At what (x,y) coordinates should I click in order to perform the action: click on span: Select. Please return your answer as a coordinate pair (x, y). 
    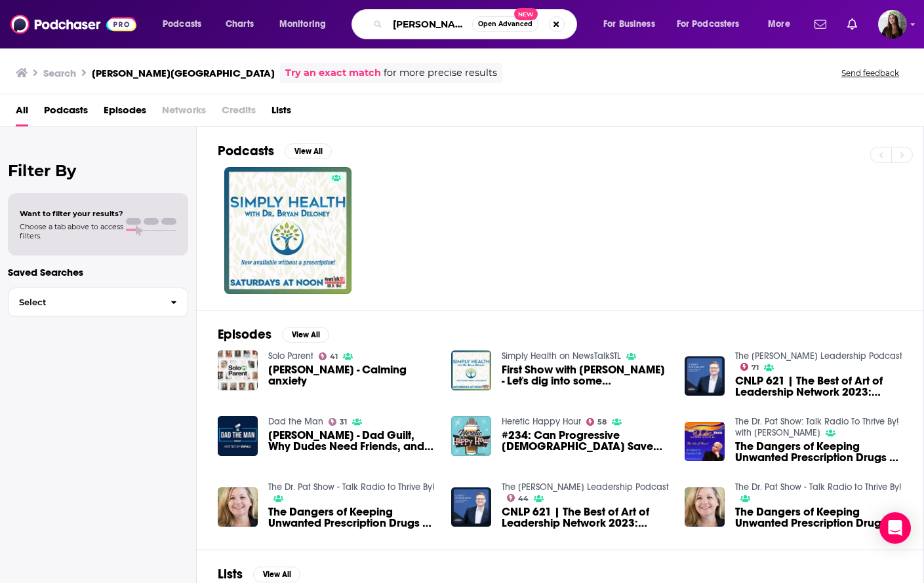
    Looking at the image, I should click on (84, 302).